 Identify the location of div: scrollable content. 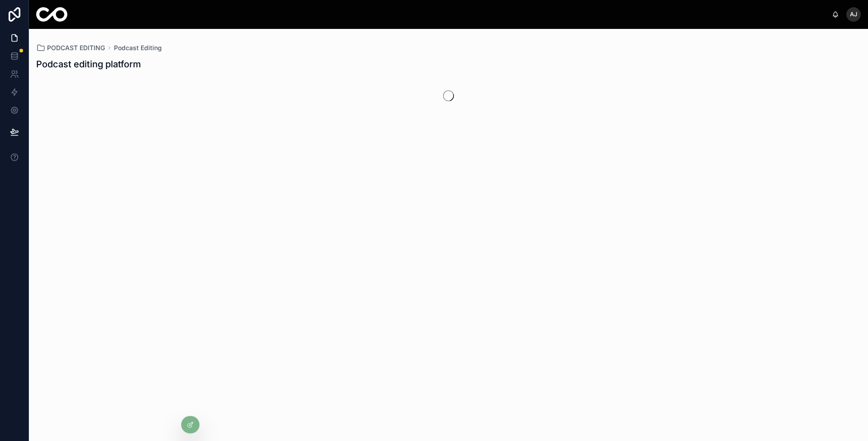
(453, 15).